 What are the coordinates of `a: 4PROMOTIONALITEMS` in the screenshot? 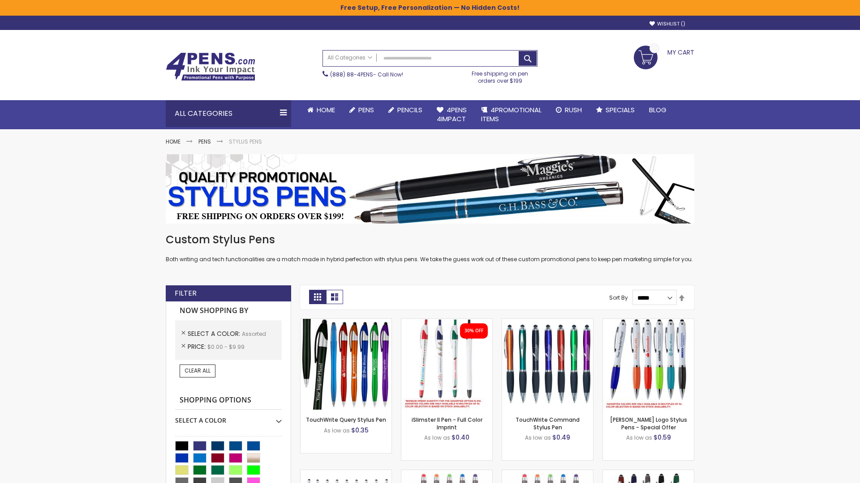 It's located at (511, 115).